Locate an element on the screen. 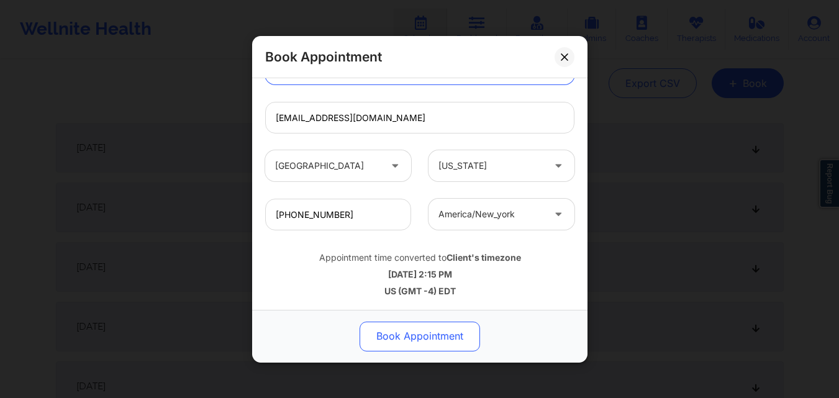 This screenshot has width=839, height=398. b: Client's timezone is located at coordinates (483, 257).